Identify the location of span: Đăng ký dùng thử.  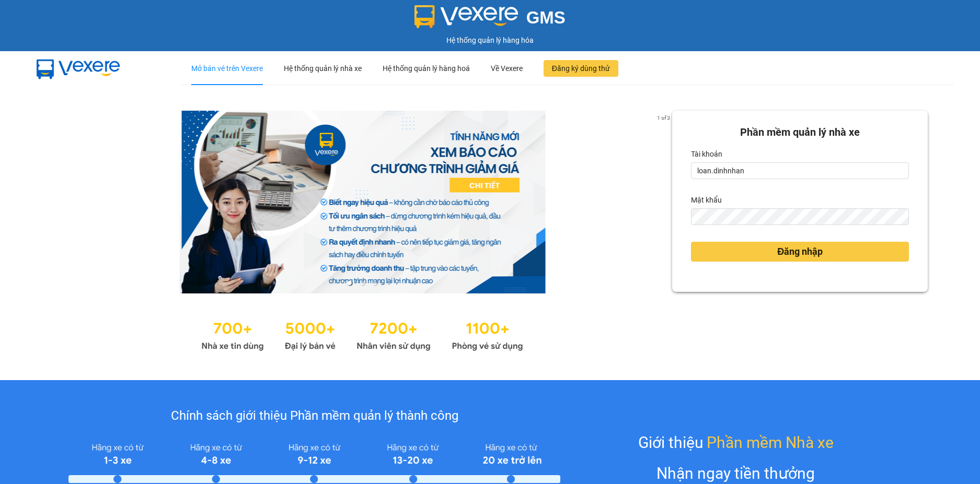
(581, 68).